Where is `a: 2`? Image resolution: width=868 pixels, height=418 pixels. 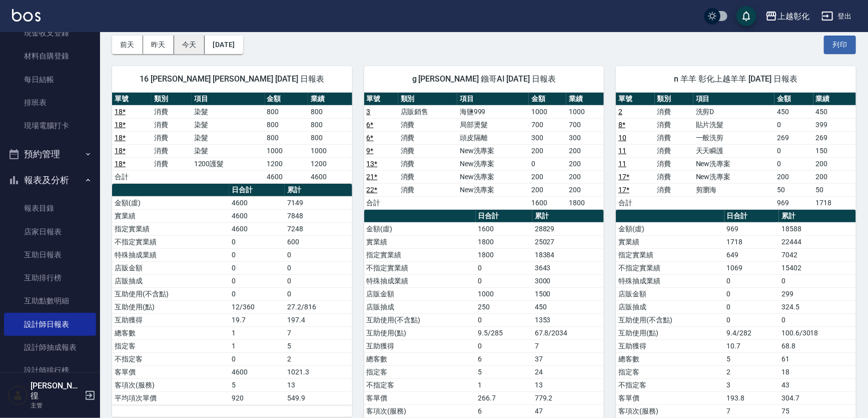 a: 2 is located at coordinates (620, 111).